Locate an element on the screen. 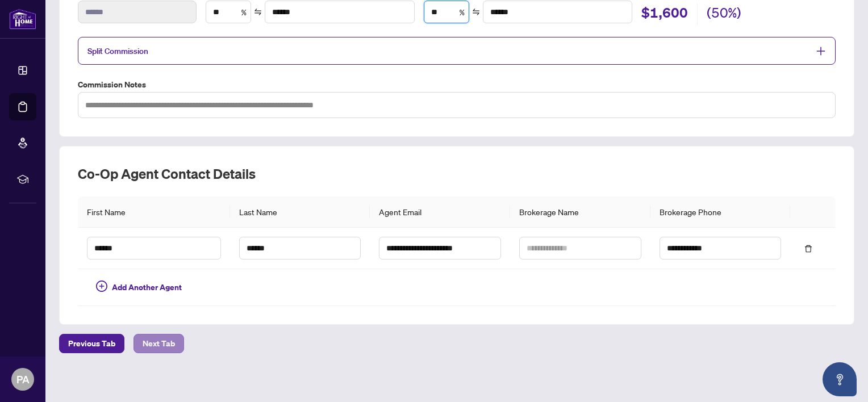  img: logo is located at coordinates (23, 19).